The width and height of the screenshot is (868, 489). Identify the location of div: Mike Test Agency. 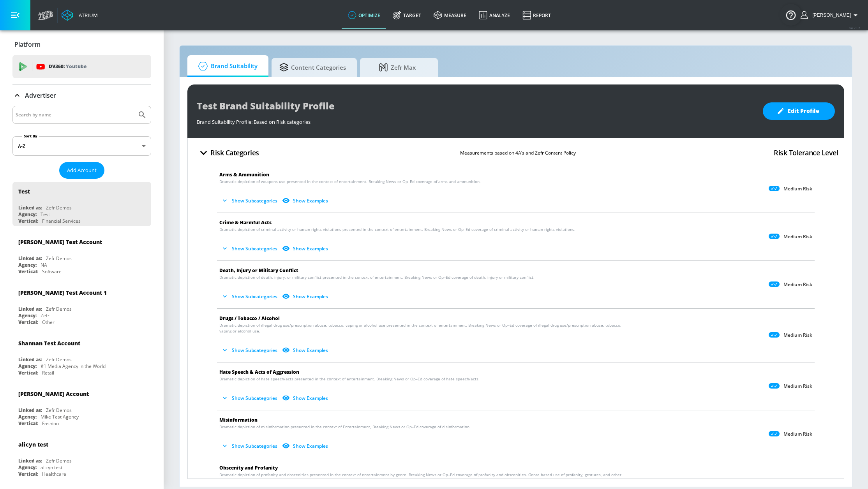
(60, 417).